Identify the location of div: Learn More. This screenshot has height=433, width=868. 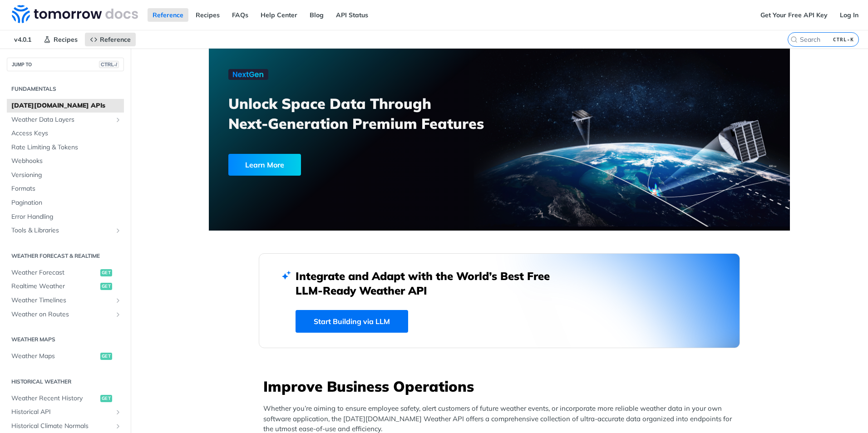
(264, 165).